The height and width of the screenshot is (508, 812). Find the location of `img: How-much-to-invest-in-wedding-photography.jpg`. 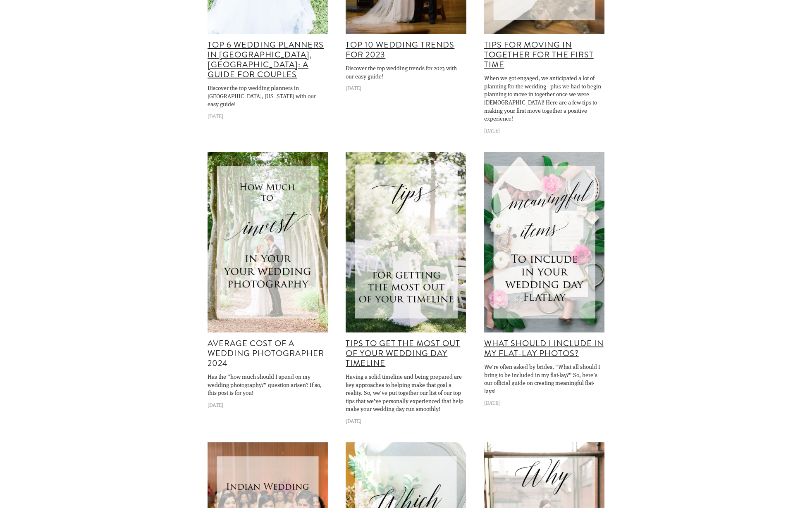

img: How-much-to-invest-in-wedding-photography.jpg is located at coordinates (268, 242).